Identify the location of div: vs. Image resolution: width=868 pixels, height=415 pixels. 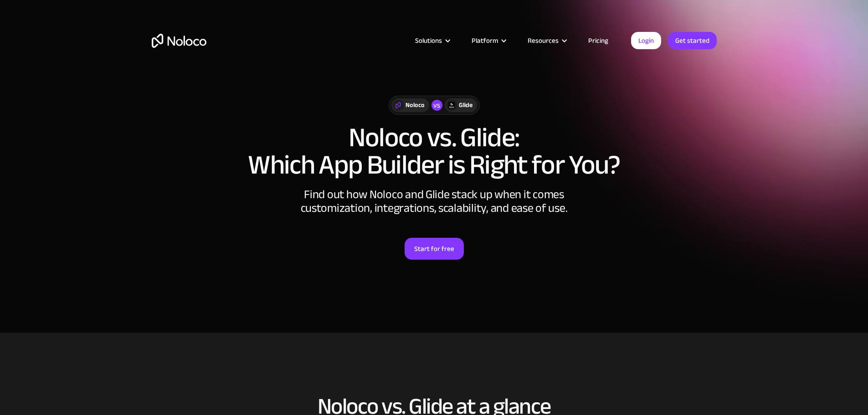
(436, 105).